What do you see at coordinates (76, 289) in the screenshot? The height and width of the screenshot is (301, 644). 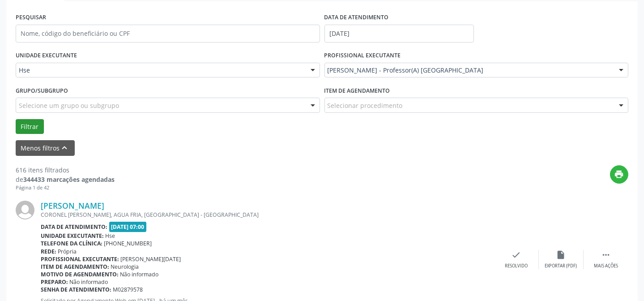 I see `b: Senha de atendimento:` at bounding box center [76, 289].